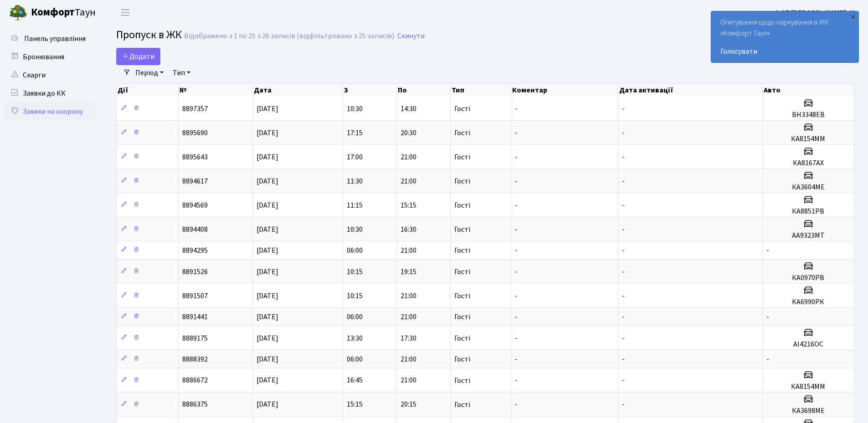 The image size is (868, 423). Describe the element at coordinates (808, 236) in the screenshot. I see `h5: АА9323МТ` at that location.